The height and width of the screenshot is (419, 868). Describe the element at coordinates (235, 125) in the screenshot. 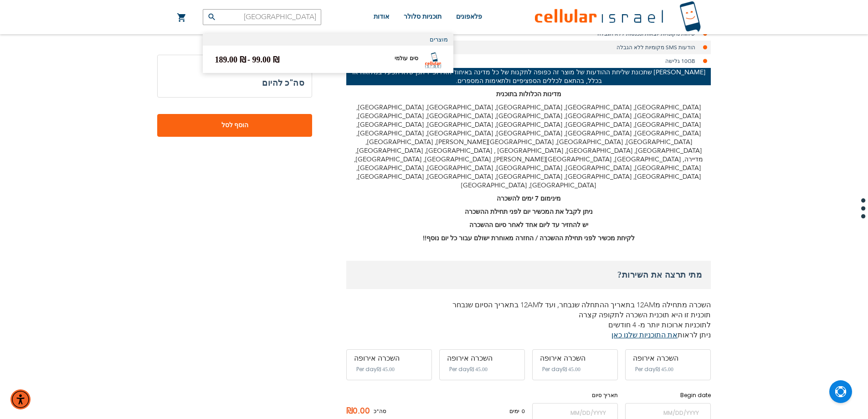

I see `span: הוסף לסל` at that location.